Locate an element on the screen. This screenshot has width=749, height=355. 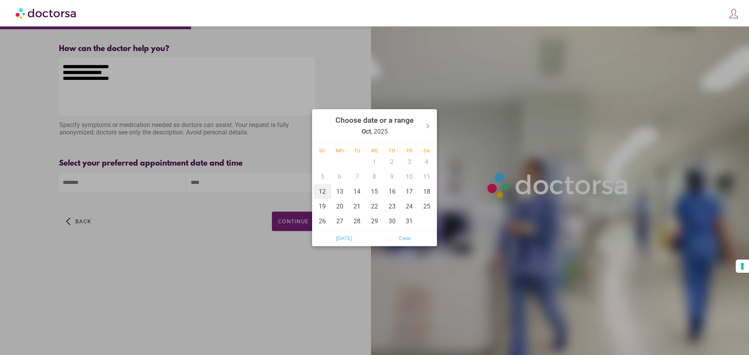
button: Your consent preferences for tracking technologies is located at coordinates (742, 266).